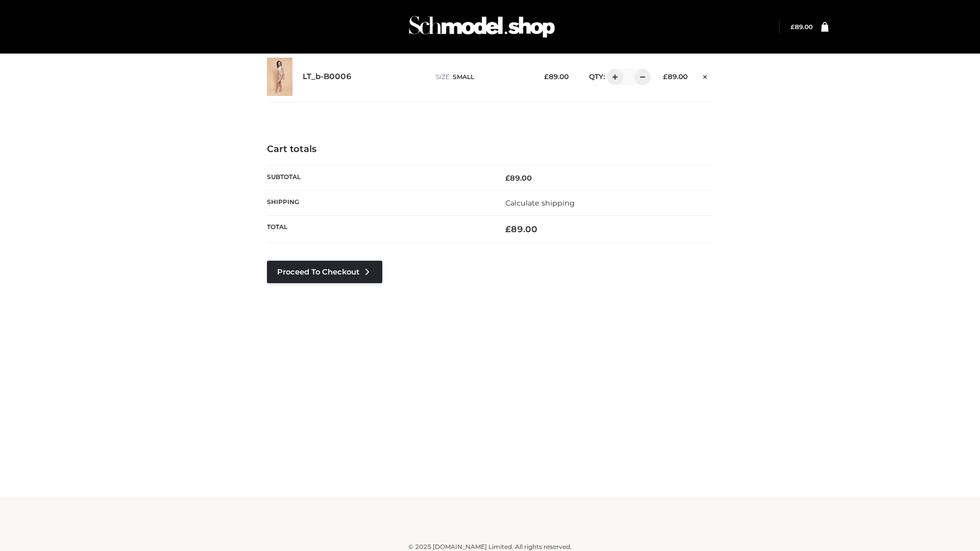 The width and height of the screenshot is (980, 551). What do you see at coordinates (379, 177) in the screenshot?
I see `th: Subtotal` at bounding box center [379, 177].